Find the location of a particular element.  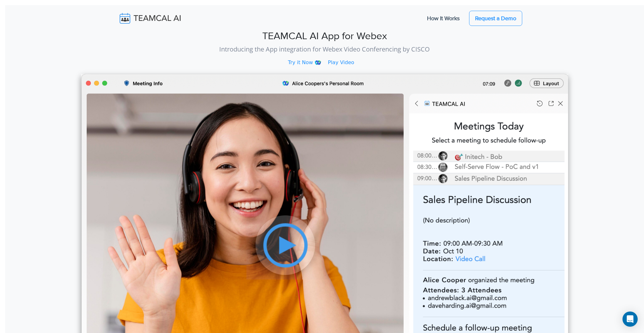

div: Open Intercom Messenger is located at coordinates (630, 319).